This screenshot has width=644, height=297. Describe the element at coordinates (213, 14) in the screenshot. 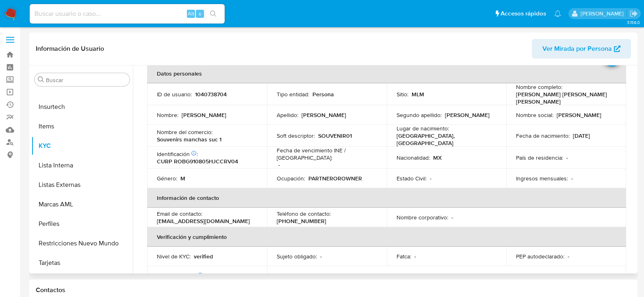

I see `button: search-icon` at that location.